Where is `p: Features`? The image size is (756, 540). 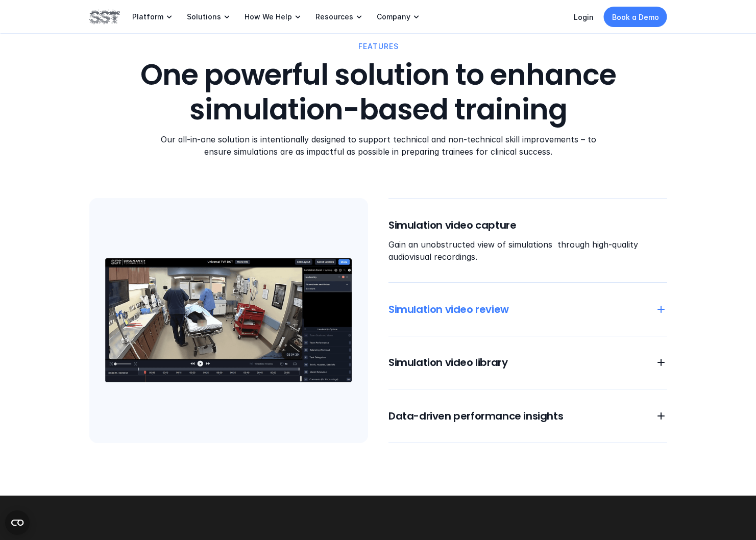 p: Features is located at coordinates (378, 46).